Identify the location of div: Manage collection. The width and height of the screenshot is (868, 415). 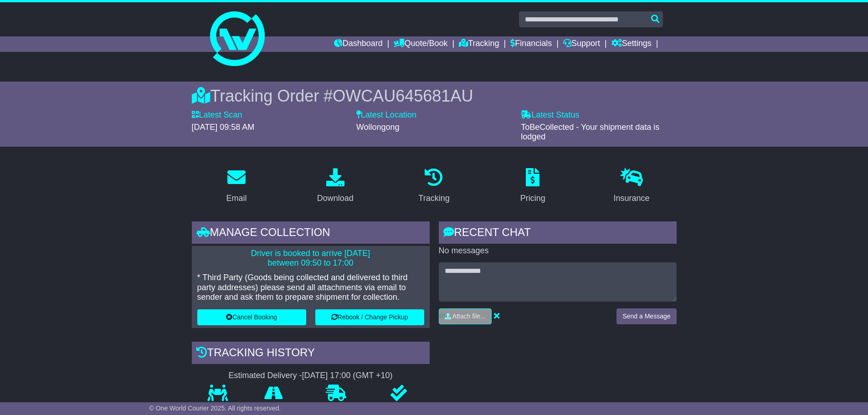
(310, 234).